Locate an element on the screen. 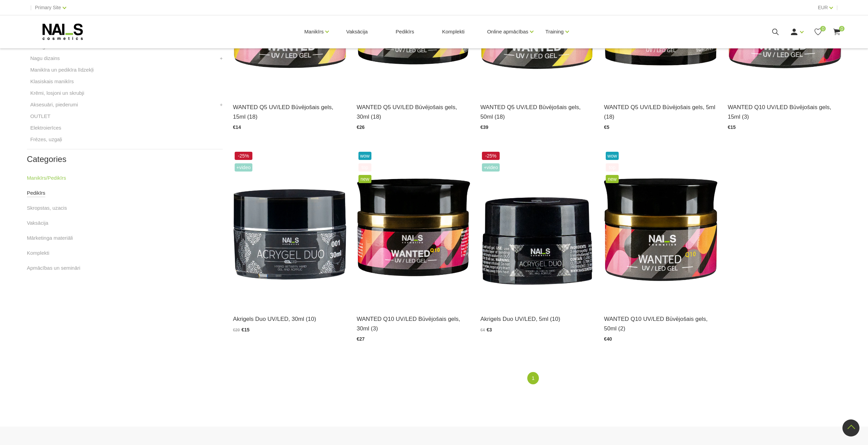 The height and width of the screenshot is (445, 868). a: OUTLET is located at coordinates (40, 116).